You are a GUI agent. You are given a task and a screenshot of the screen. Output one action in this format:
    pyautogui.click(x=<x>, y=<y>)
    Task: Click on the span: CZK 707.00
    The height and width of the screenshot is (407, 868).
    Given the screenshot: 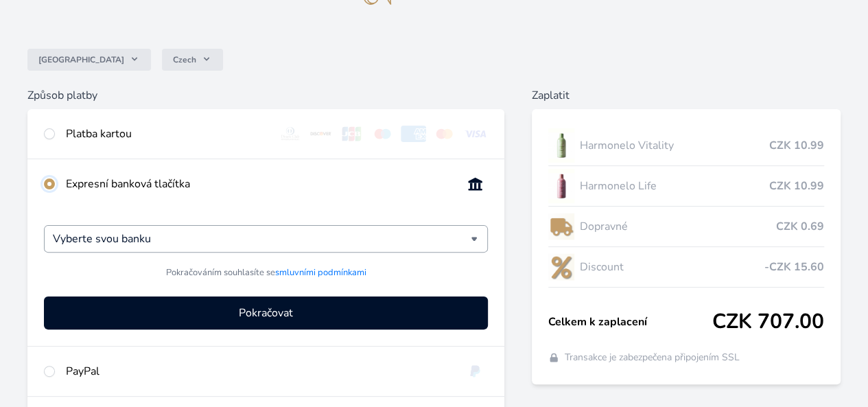 What is the action you would take?
    pyautogui.click(x=768, y=322)
    